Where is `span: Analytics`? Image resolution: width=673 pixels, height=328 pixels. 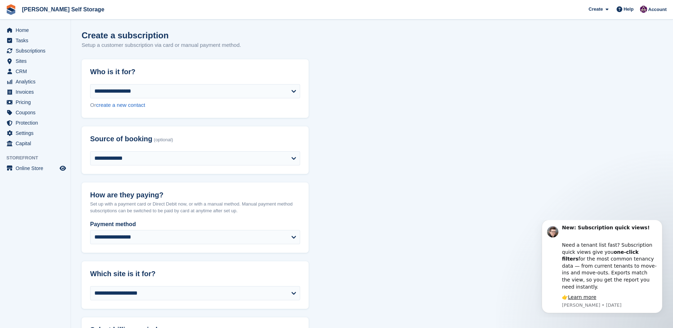 span: Analytics is located at coordinates (37, 82).